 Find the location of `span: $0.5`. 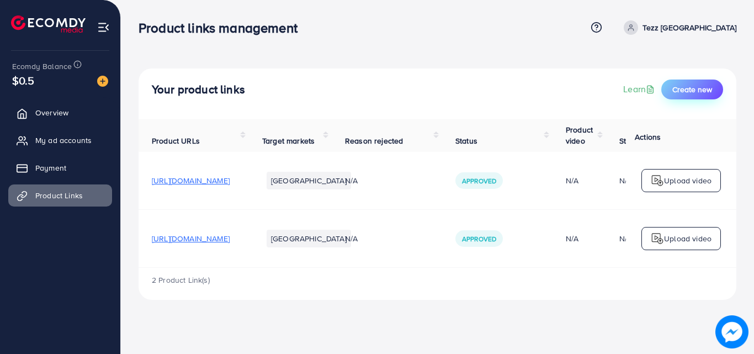

span: $0.5 is located at coordinates (23, 80).